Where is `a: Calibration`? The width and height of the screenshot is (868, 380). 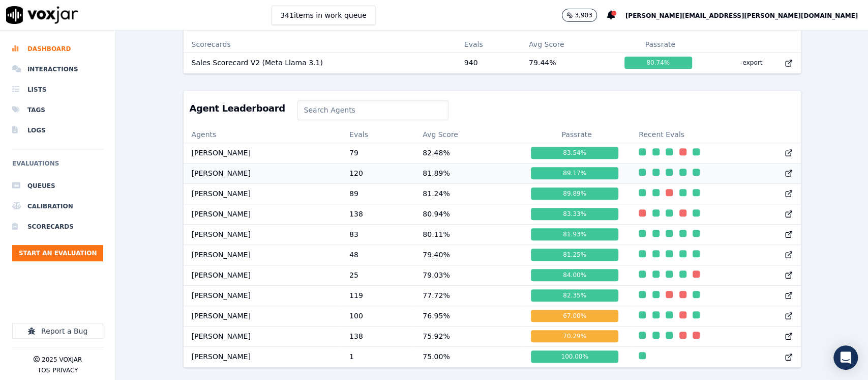
a: Calibration is located at coordinates (58, 206).